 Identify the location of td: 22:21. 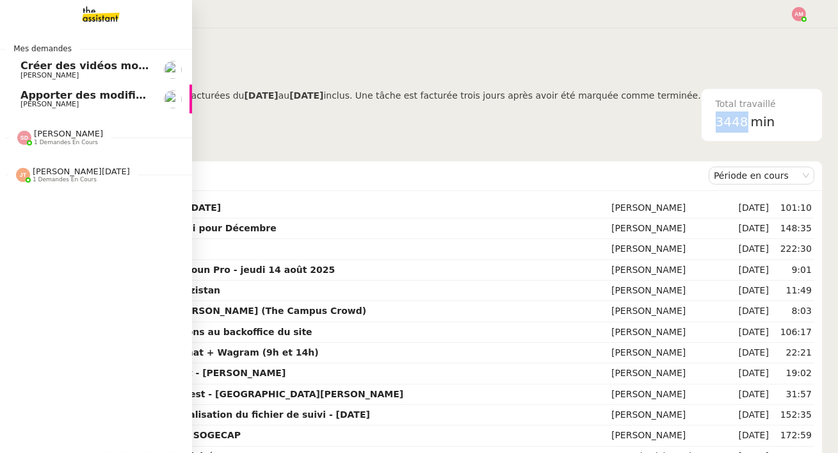
(793, 353).